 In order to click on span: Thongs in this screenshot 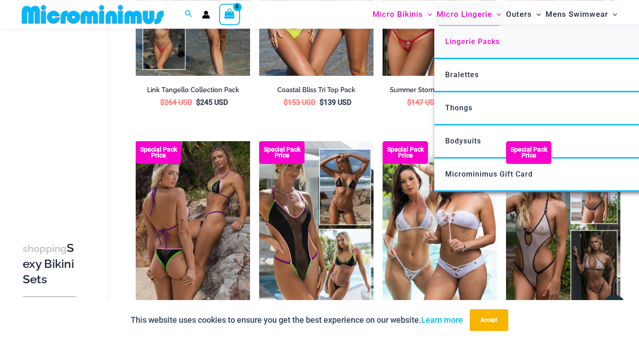, I will do `click(459, 108)`.